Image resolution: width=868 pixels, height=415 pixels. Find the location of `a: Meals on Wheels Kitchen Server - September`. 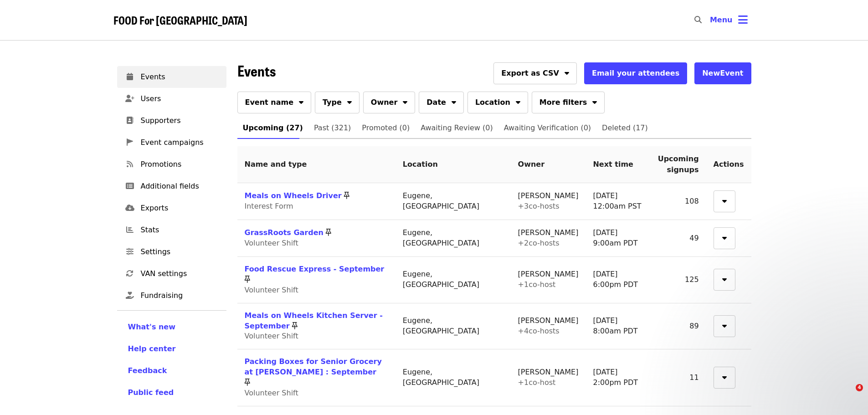

a: Meals on Wheels Kitchen Server - September is located at coordinates (314, 321).